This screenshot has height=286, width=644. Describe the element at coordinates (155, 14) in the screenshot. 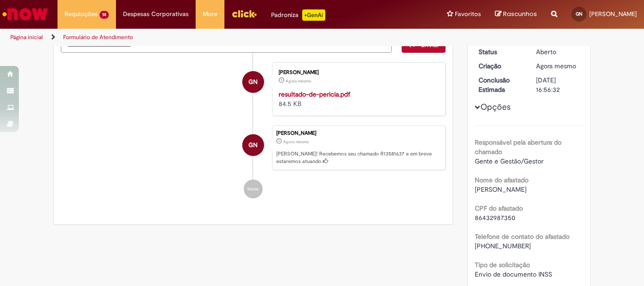

I see `span: Despesas Corporativas` at that location.